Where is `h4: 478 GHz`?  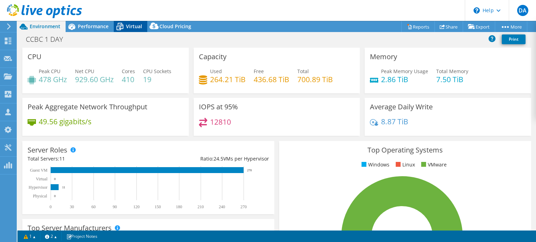
h4: 478 GHz is located at coordinates (53, 80).